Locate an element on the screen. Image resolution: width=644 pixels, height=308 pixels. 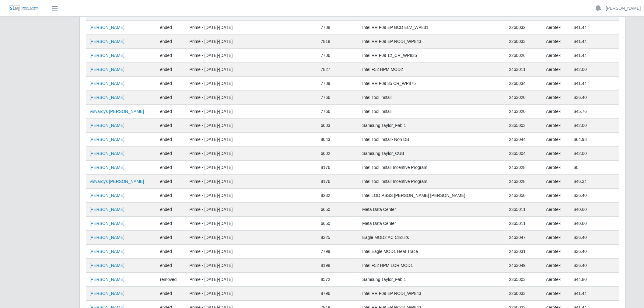
td: Intel Tool Install Incentive Program is located at coordinates (432, 168).